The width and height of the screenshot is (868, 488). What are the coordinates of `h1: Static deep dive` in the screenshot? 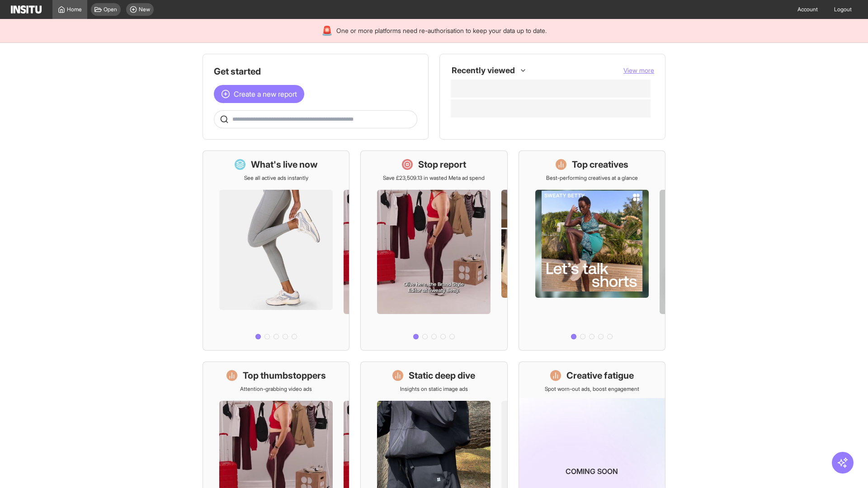 It's located at (441, 376).